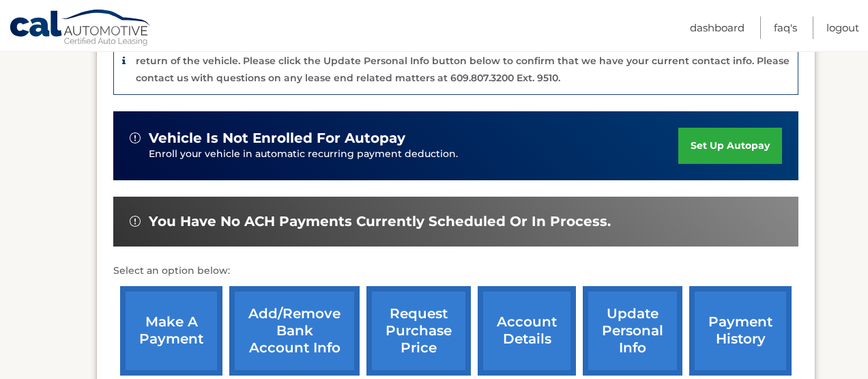  I want to click on a: Cal Automotive, so click(81, 29).